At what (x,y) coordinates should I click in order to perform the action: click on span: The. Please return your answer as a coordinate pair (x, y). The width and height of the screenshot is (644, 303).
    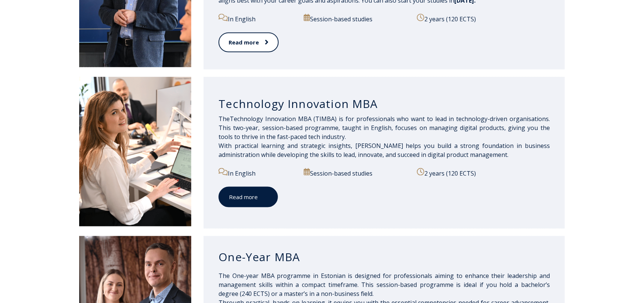
    Looking at the image, I should click on (224, 119).